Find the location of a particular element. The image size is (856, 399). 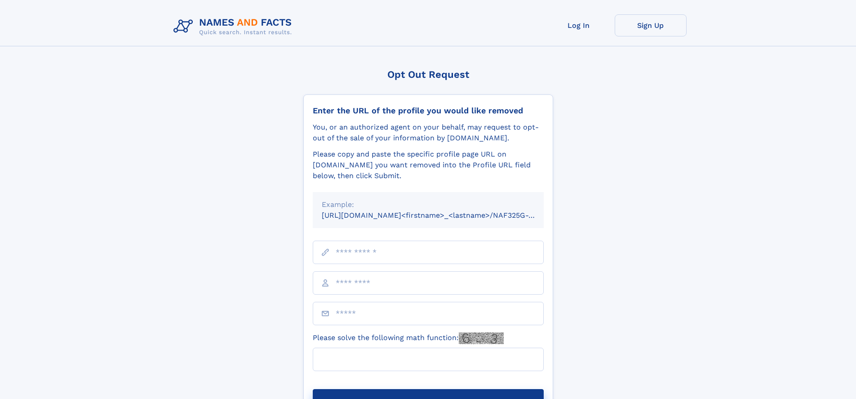

a: Log In is located at coordinates (579, 25).